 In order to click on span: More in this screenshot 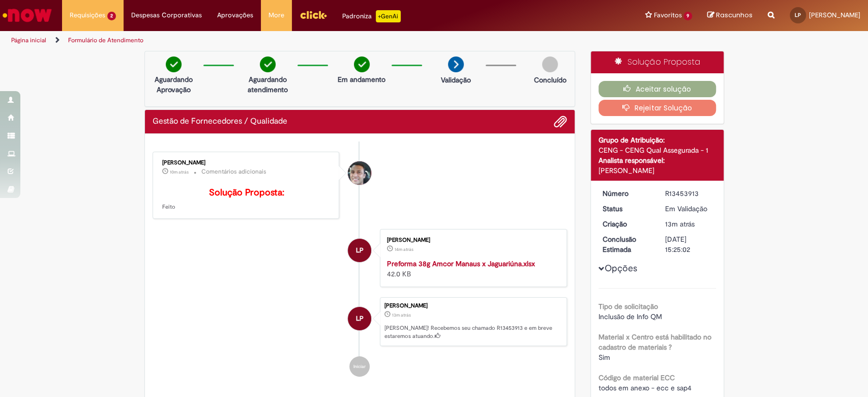, I will do `click(276, 15)`.